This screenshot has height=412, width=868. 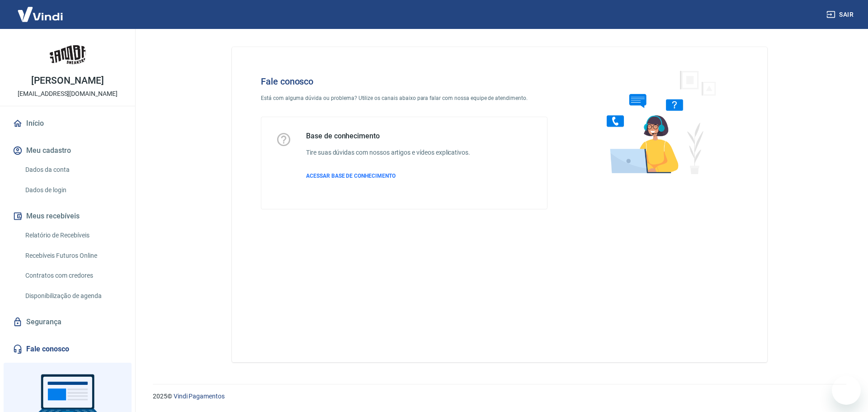 What do you see at coordinates (500, 396) in the screenshot?
I see `p: 2025 ©` at bounding box center [500, 396].